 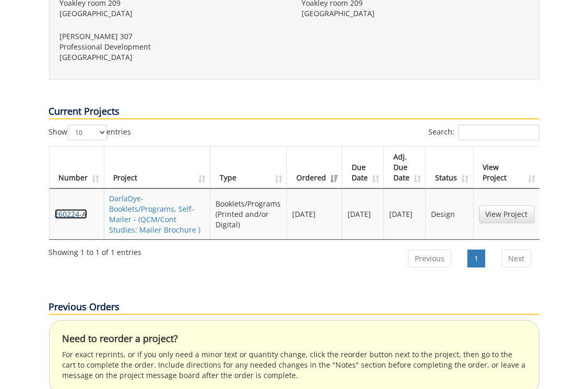 What do you see at coordinates (71, 214) in the screenshot?
I see `a: 260224-A` at bounding box center [71, 214].